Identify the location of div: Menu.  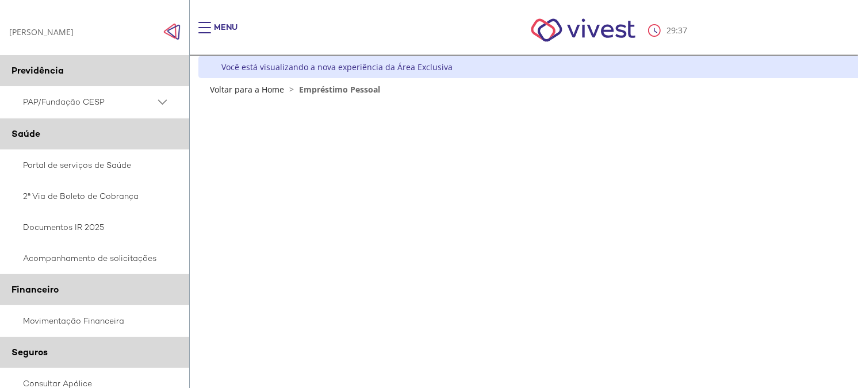
(225, 33).